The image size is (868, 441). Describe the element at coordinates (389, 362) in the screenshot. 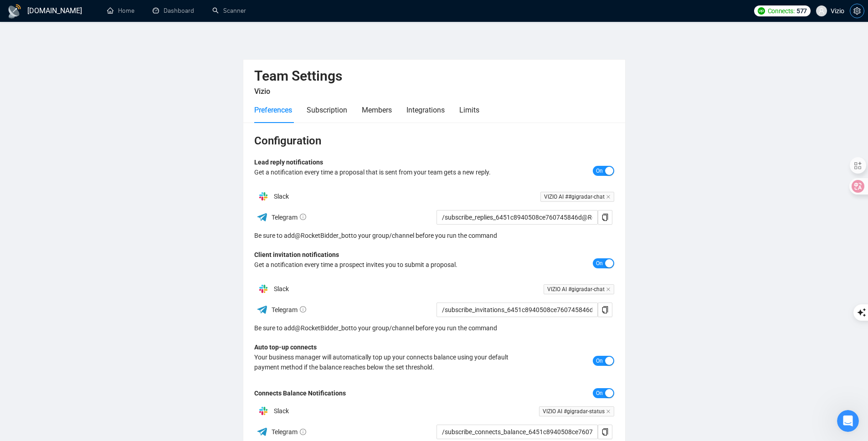

I see `div: Your business manager will automatically top up your connects balance using your default payment ...` at that location.